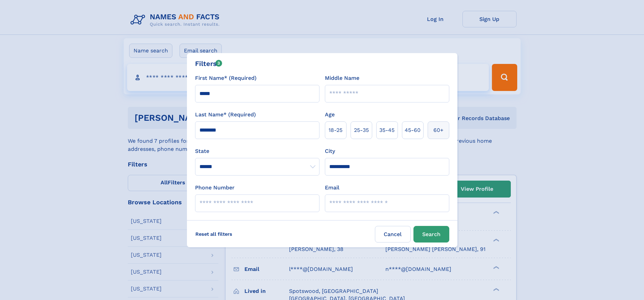 The image size is (644, 300). I want to click on span: 18‑25, so click(335, 130).